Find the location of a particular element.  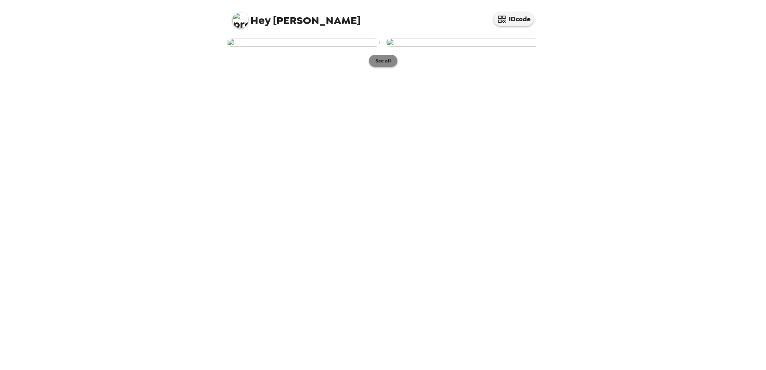

button: IDcode is located at coordinates (514, 19).